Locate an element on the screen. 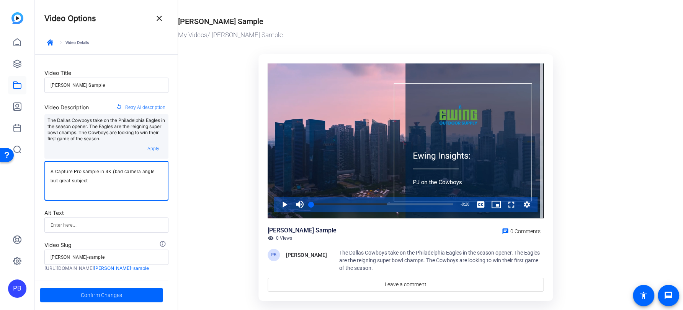 The height and width of the screenshot is (310, 683). h4: Video Options is located at coordinates (70, 18).